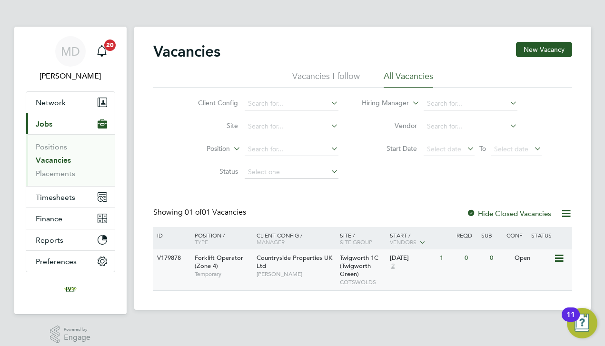 Image resolution: width=605 pixels, height=346 pixels. I want to click on div: Showing, so click(200, 212).